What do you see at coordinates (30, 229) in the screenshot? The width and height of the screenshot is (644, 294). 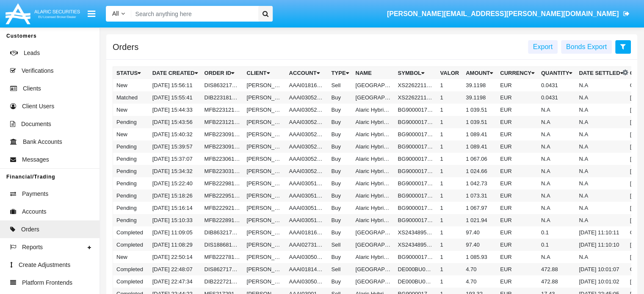 I see `span: Orders` at bounding box center [30, 229].